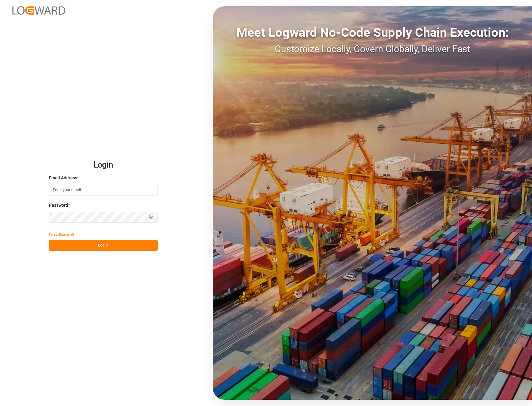 Image resolution: width=532 pixels, height=406 pixels. I want to click on span: Password, so click(58, 205).